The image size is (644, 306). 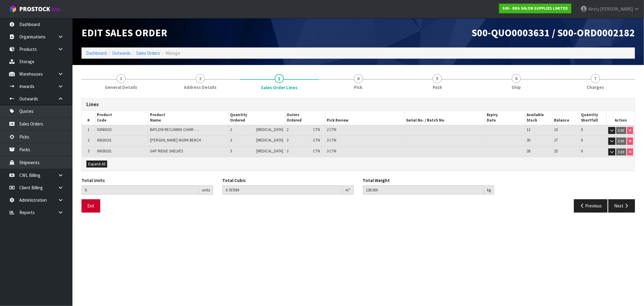 I want to click on span: 02060102, so click(x=104, y=130).